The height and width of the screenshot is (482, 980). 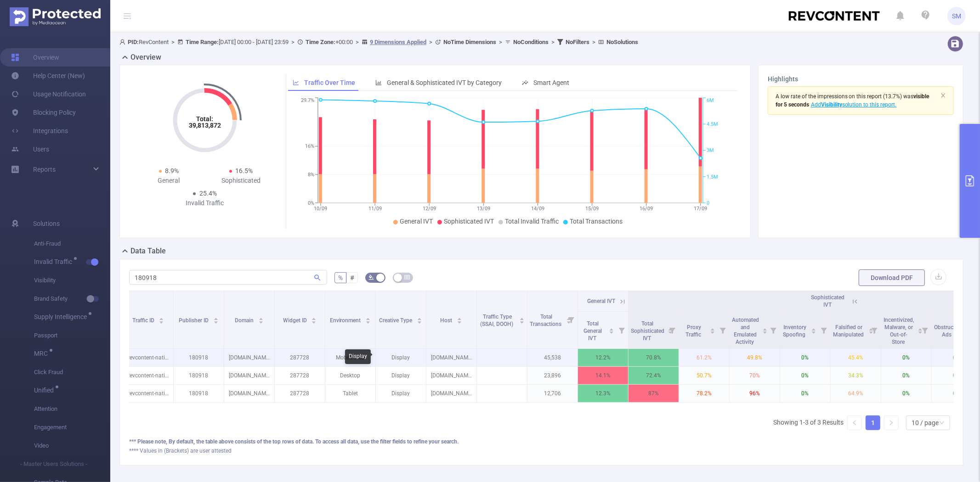 I want to click on i: icon: down, so click(x=942, y=424).